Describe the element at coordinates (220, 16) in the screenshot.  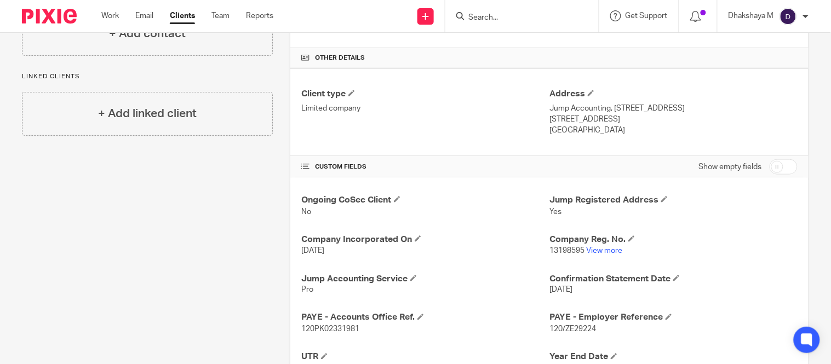
I see `a: Team` at that location.